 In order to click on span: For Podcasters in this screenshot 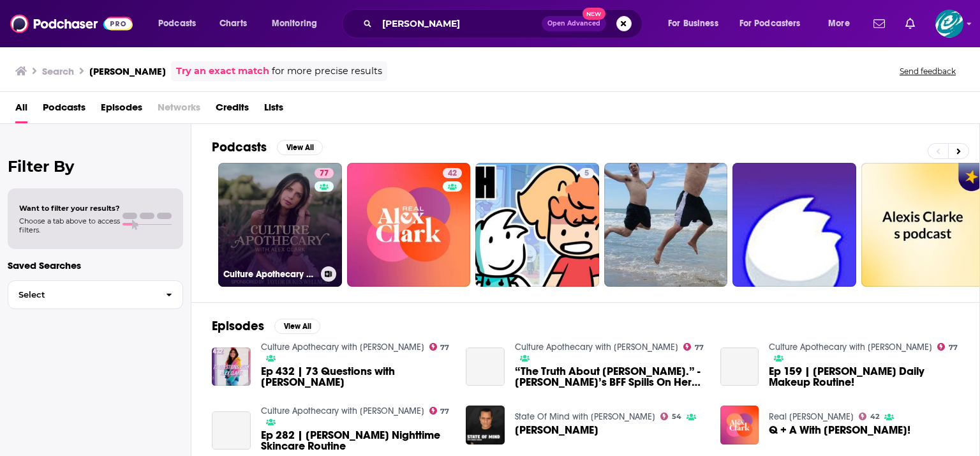, I will do `click(770, 24)`.